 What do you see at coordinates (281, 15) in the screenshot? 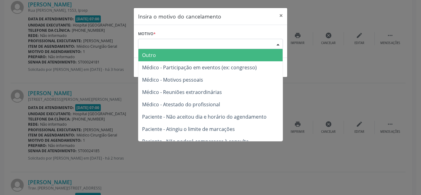
I see `button: Close` at bounding box center [281, 15].